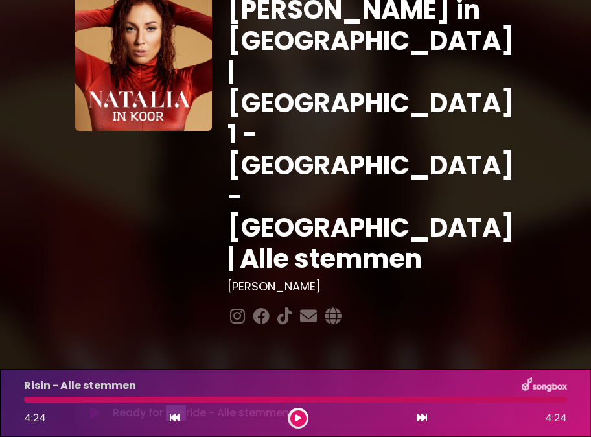 This screenshot has height=437, width=591. What do you see at coordinates (544, 386) in the screenshot?
I see `img: songbox-logo-white.png` at bounding box center [544, 386].